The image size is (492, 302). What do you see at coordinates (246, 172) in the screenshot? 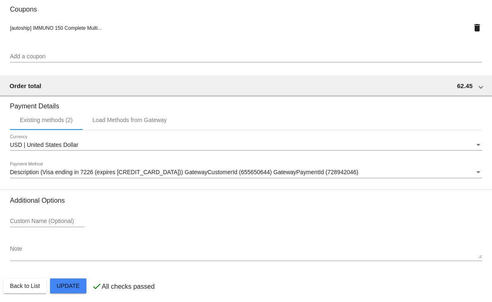
I see `mat-select: Payment Method` at bounding box center [246, 172].